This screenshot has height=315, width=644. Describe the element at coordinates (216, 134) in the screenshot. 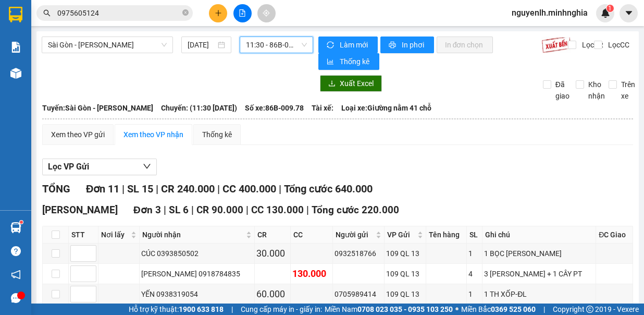

I see `div: Thống kê` at that location.